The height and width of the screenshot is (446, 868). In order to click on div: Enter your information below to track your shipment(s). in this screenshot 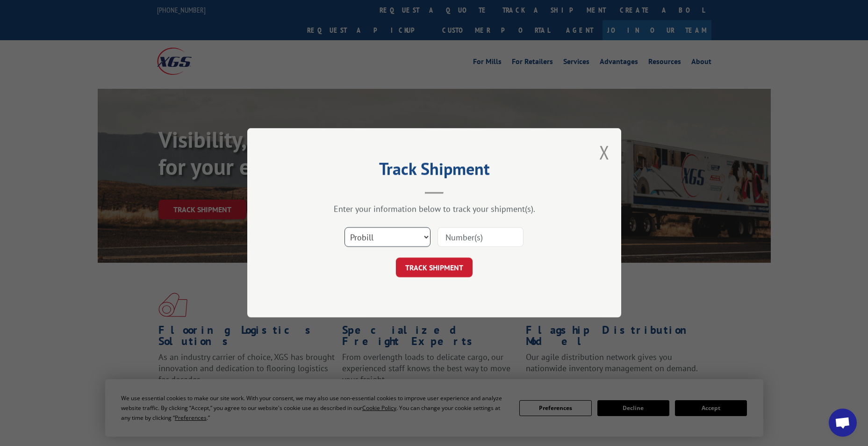, I will do `click(434, 209)`.